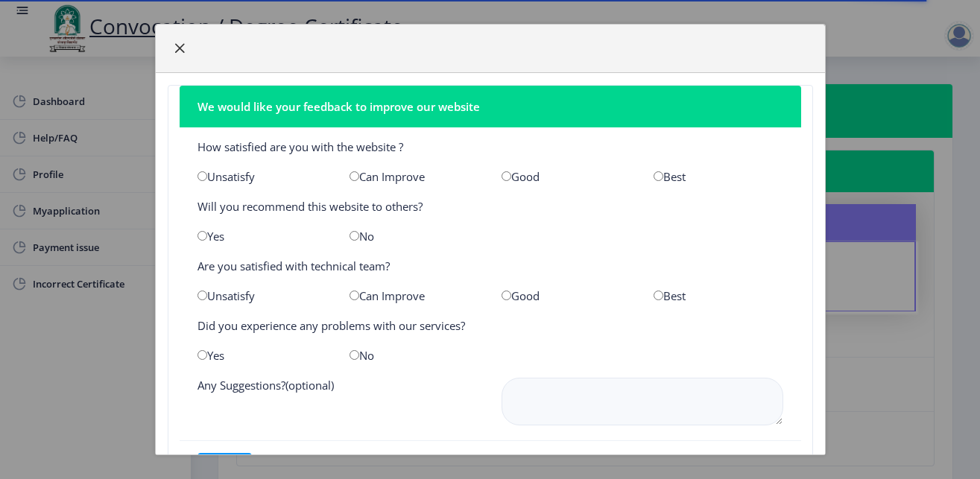  Describe the element at coordinates (490, 266) in the screenshot. I see `div: Are you satisfied with technical team?` at that location.